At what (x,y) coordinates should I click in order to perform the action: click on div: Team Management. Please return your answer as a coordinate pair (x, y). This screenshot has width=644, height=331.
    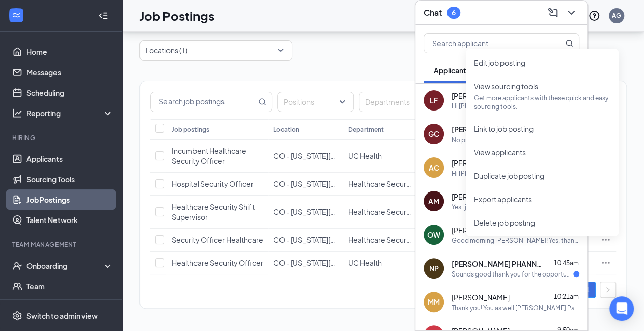
    Looking at the image, I should click on (61, 245).